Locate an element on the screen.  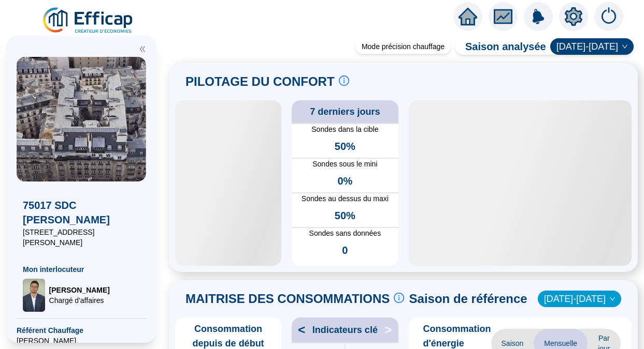
span: home is located at coordinates (468, 17).